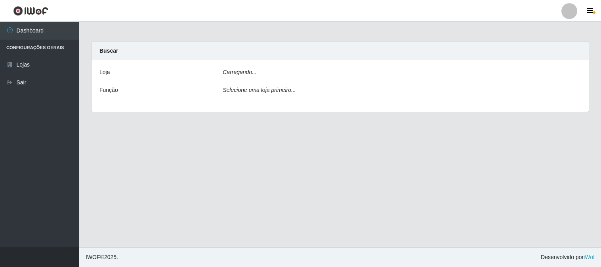  Describe the element at coordinates (240, 72) in the screenshot. I see `i: Carregando...` at that location.